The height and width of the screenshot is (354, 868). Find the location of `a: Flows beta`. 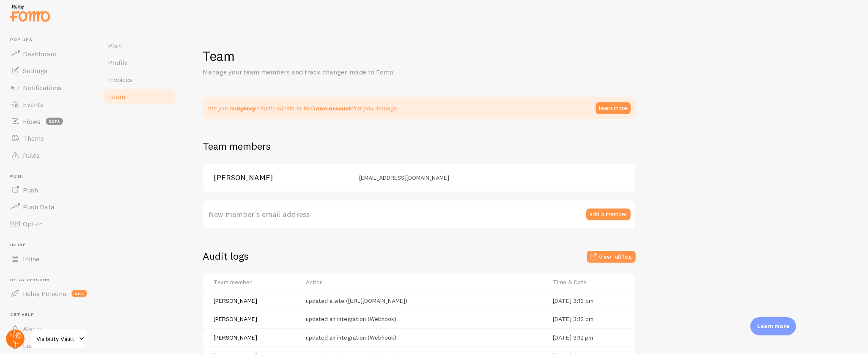

a: Flows beta is located at coordinates (48, 121).